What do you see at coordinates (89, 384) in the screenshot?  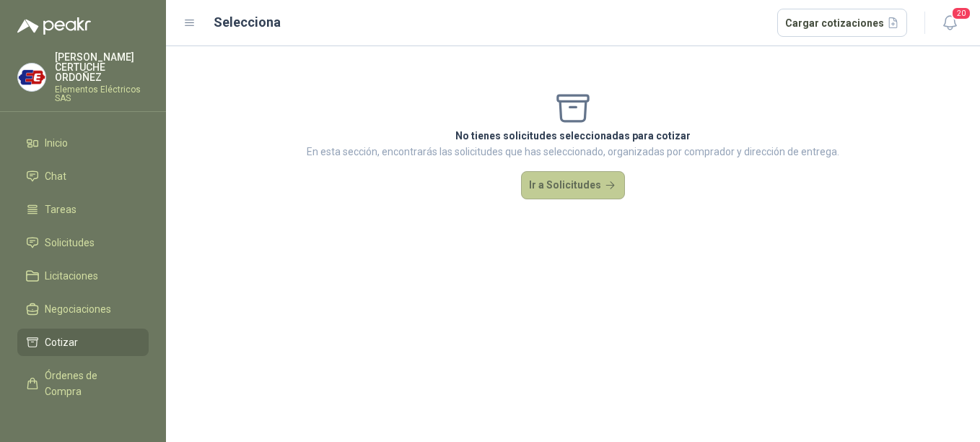 I see `span: Órdenes de Compra` at bounding box center [89, 384].